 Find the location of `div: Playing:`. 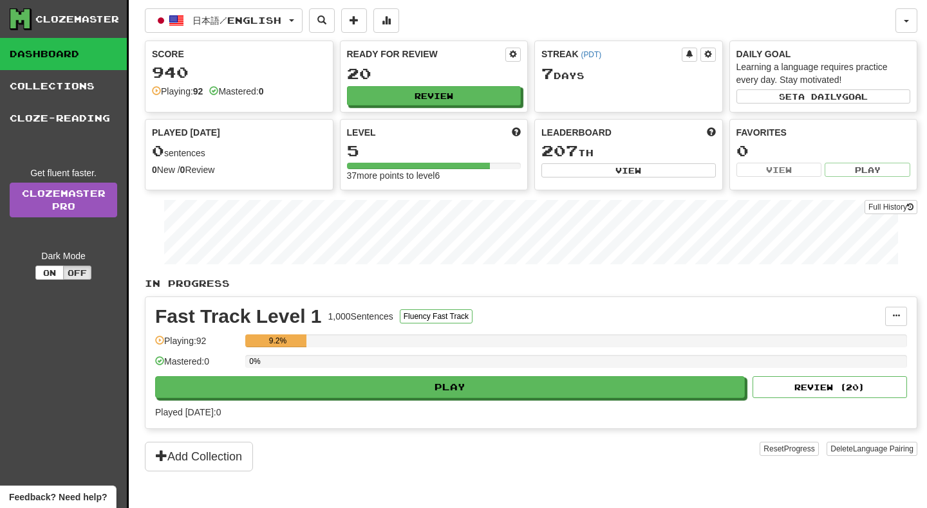

div: Playing: is located at coordinates (177, 91).